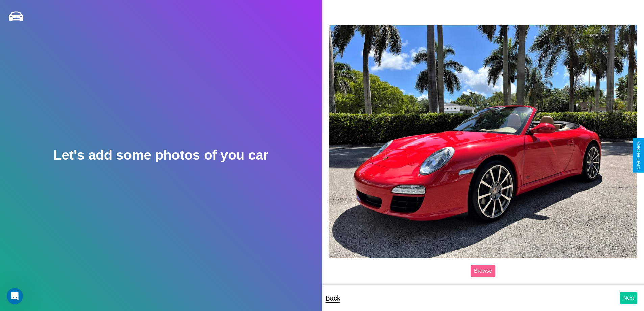  Describe the element at coordinates (483, 141) in the screenshot. I see `img: posted` at that location.